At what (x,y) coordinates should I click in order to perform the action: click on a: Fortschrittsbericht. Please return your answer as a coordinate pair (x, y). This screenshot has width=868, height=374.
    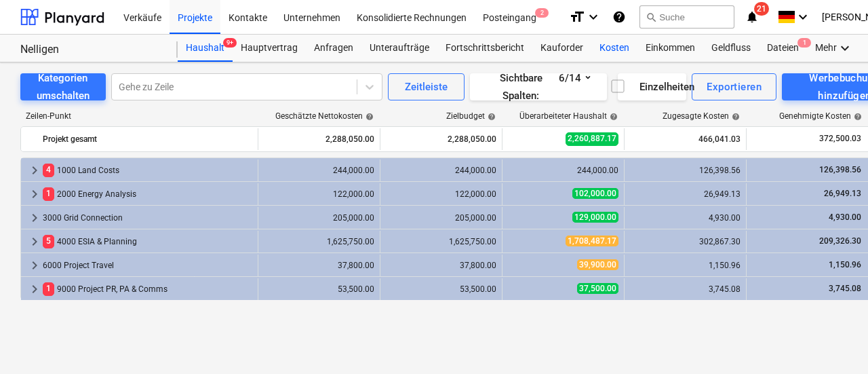
    Looking at the image, I should click on (485, 48).